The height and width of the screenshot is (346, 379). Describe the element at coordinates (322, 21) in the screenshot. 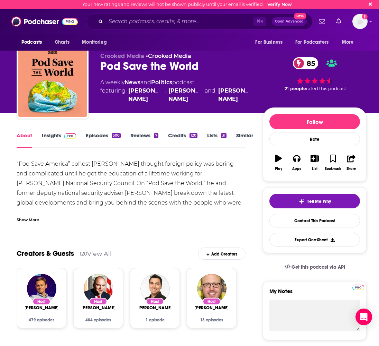

I see `a: Show notifications dropdown` at that location.